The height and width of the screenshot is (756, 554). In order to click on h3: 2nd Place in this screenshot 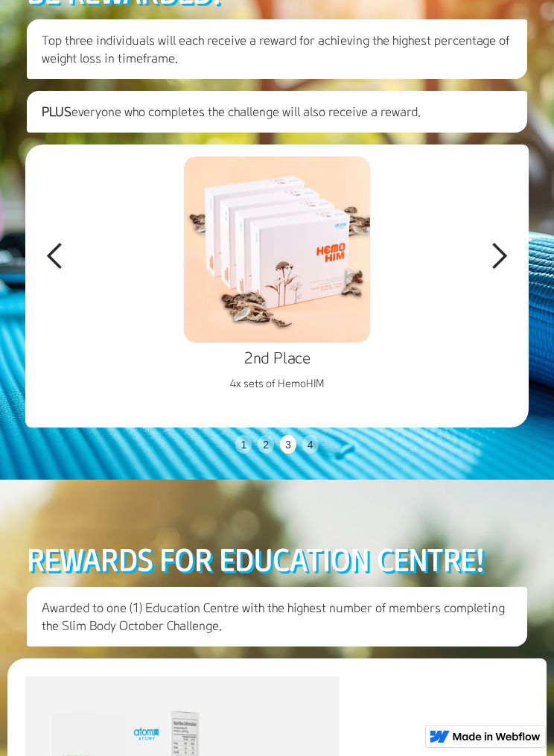, I will do `click(277, 358)`.